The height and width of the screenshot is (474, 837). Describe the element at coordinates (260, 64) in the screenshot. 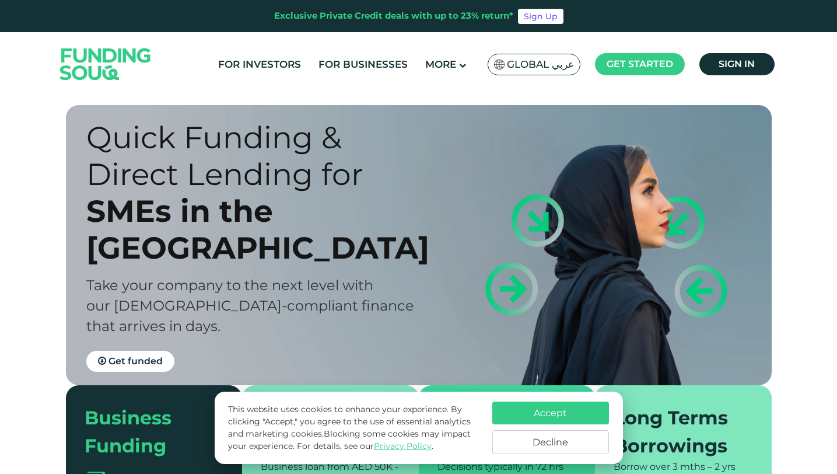

I see `a: For Investors` at that location.